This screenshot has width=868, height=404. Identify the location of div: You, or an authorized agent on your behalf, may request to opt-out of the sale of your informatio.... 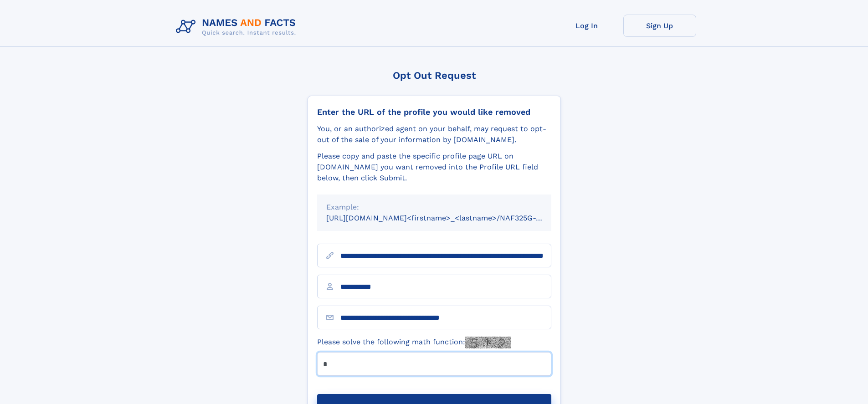
(434, 134).